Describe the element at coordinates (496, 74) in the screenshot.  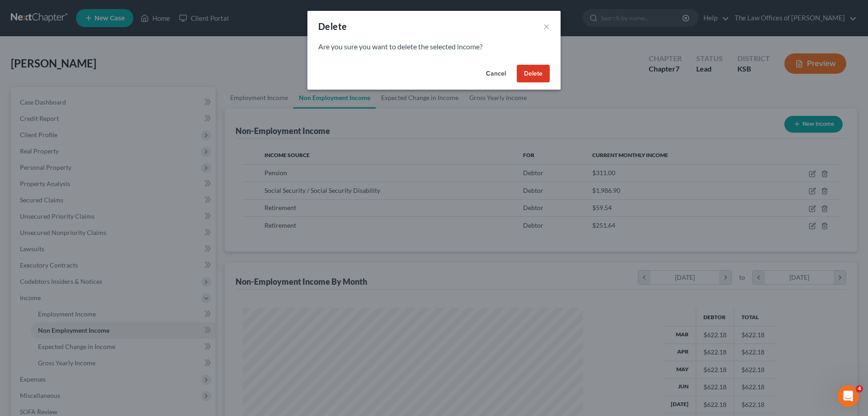
I see `button: Cancel` at that location.